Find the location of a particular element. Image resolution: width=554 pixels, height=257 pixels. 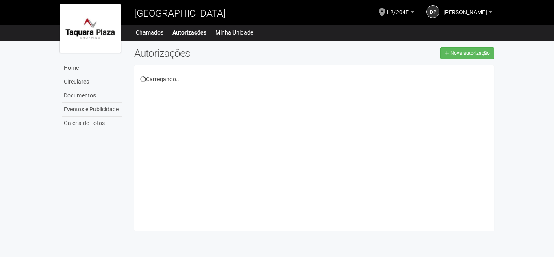

span: Nova autorização is located at coordinates (470, 53).